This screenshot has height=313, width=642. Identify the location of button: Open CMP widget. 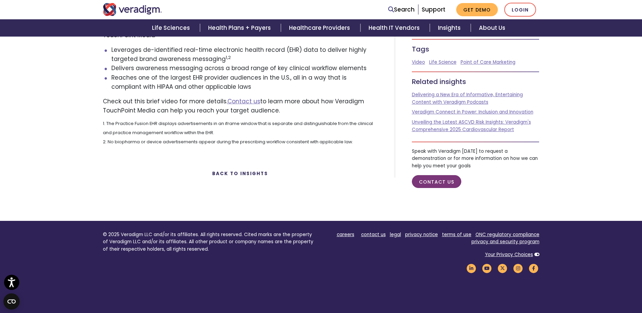
(12, 301).